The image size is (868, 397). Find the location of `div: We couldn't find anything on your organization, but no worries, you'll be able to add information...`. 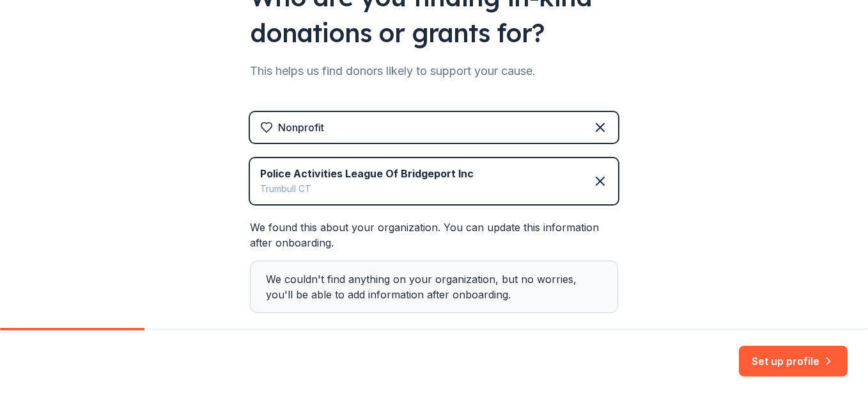

div: We couldn't find anything on your organization, but no worries, you'll be able to add information... is located at coordinates (434, 286).